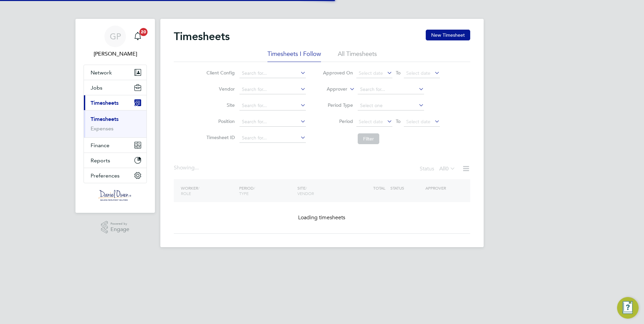 This screenshot has width=644, height=324. I want to click on label: Timesheet ID, so click(219, 138).